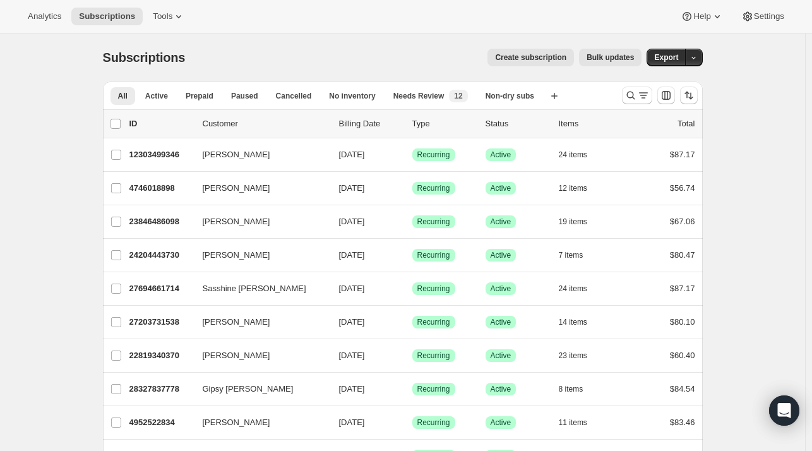 The width and height of the screenshot is (812, 451). I want to click on span: 7 items, so click(571, 255).